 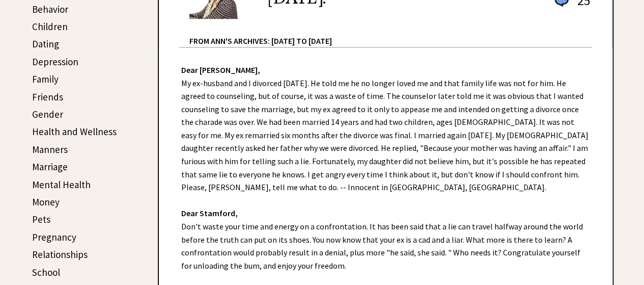 I want to click on a: Friends, so click(x=47, y=97).